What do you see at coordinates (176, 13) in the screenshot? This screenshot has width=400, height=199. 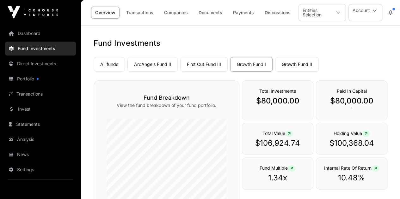 I see `a: Companies` at bounding box center [176, 13].